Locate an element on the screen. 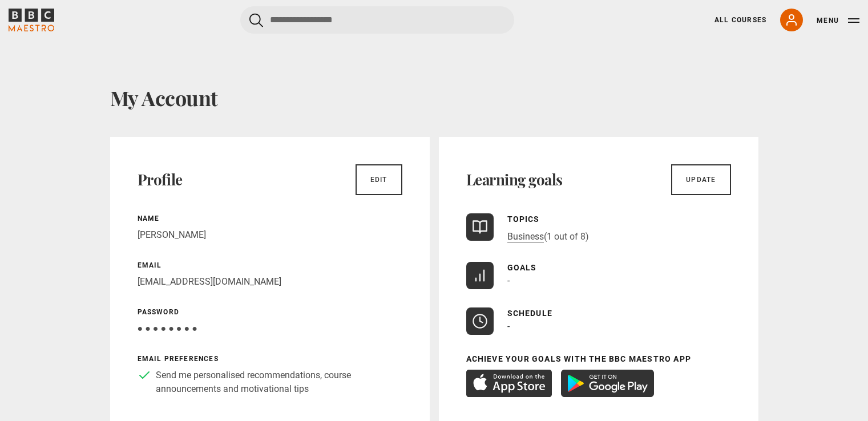 The width and height of the screenshot is (868, 421). button: Submit the search query is located at coordinates (256, 20).